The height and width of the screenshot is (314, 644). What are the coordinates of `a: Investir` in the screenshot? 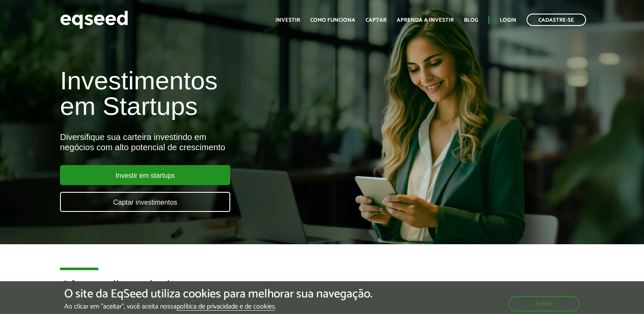 It's located at (288, 20).